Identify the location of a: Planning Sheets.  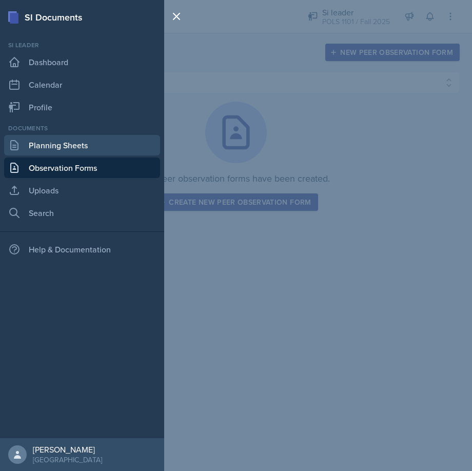
(82, 145).